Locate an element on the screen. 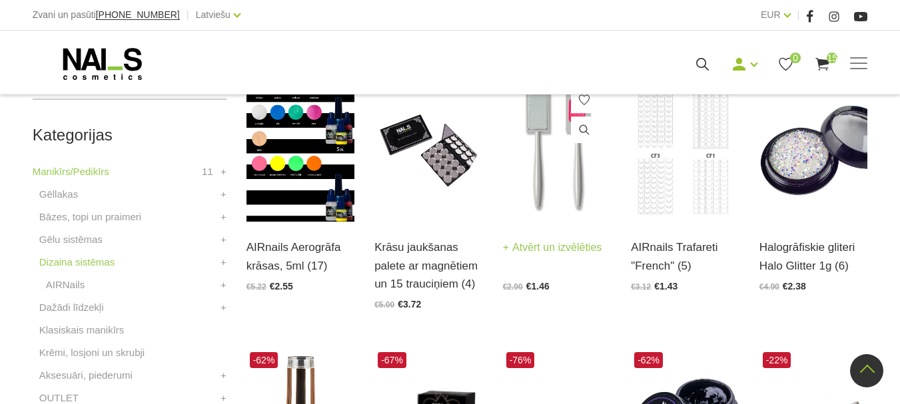  span: -76% is located at coordinates (520, 360).